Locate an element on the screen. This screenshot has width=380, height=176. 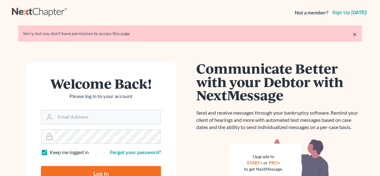
a: PRO+ is located at coordinates (275, 162).